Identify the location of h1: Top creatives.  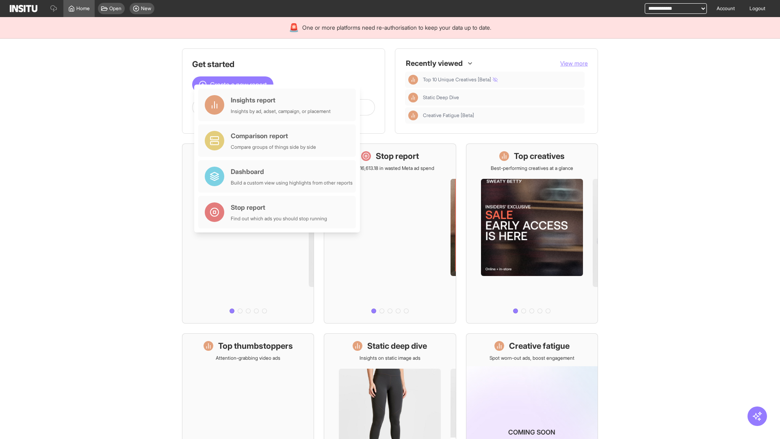
(539, 156).